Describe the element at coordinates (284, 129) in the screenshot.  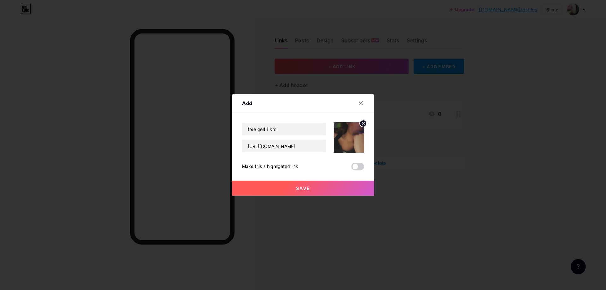
I see `input: Title` at that location.